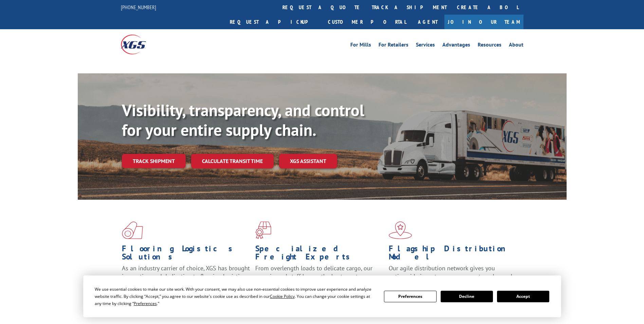 Image resolution: width=644 pixels, height=324 pixels. Describe the element at coordinates (320, 279) in the screenshot. I see `p: From overlength loads to delicate cargo, our experienced staff knows the best way to move your fr...` at that location.